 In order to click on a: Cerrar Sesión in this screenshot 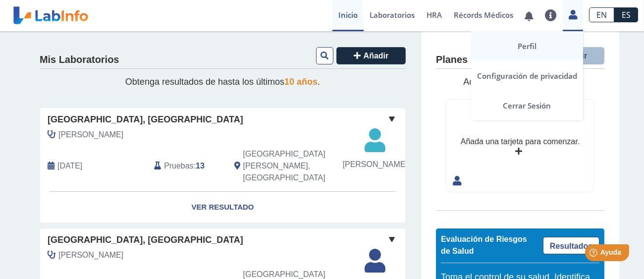, I will do `click(527, 105)`.